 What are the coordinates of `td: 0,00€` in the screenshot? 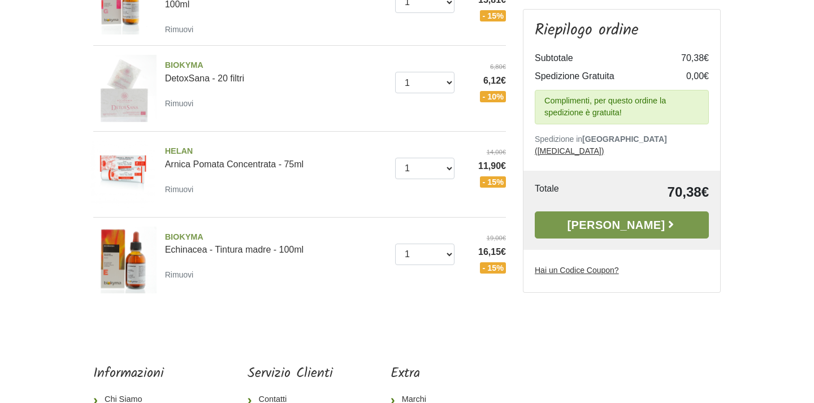 It's located at (686, 76).